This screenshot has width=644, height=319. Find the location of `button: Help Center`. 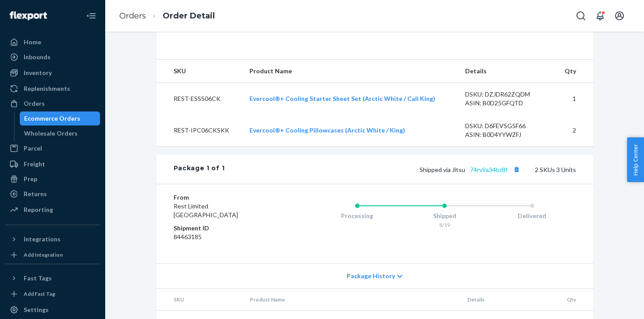

button: Help Center is located at coordinates (635, 160).